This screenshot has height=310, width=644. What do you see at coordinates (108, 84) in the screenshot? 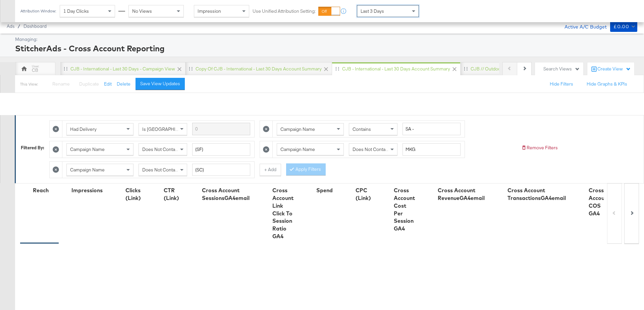
I see `button: Edit` at bounding box center [108, 84].